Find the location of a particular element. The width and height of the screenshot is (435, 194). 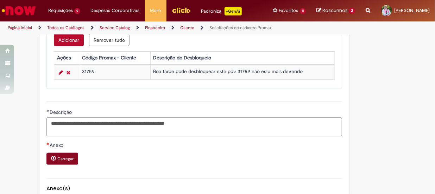

a: Financeiro is located at coordinates (155, 28).